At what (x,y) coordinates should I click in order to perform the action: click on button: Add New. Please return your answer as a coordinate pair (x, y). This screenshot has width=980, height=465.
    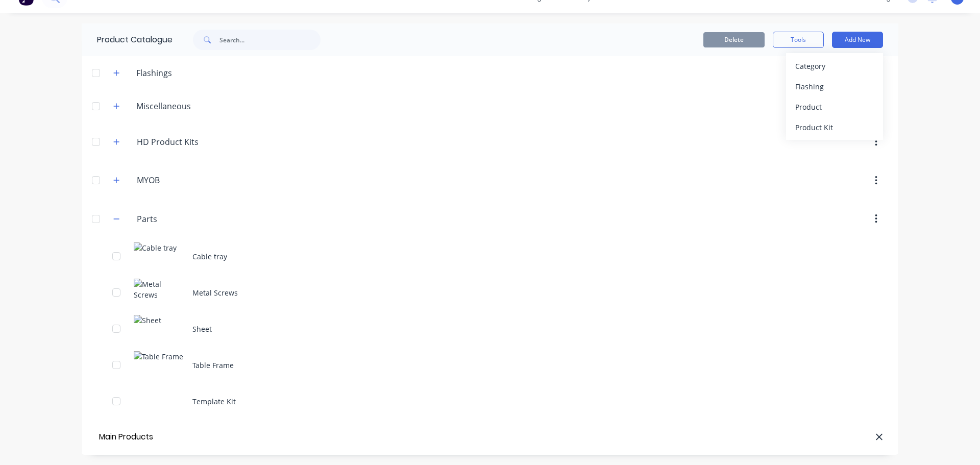
    Looking at the image, I should click on (857, 39).